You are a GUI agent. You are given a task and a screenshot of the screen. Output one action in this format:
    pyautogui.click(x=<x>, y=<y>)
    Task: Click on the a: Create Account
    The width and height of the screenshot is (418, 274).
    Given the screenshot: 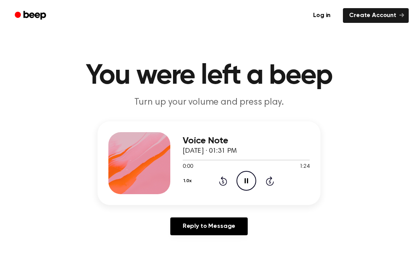 What is the action you would take?
    pyautogui.click(x=376, y=15)
    